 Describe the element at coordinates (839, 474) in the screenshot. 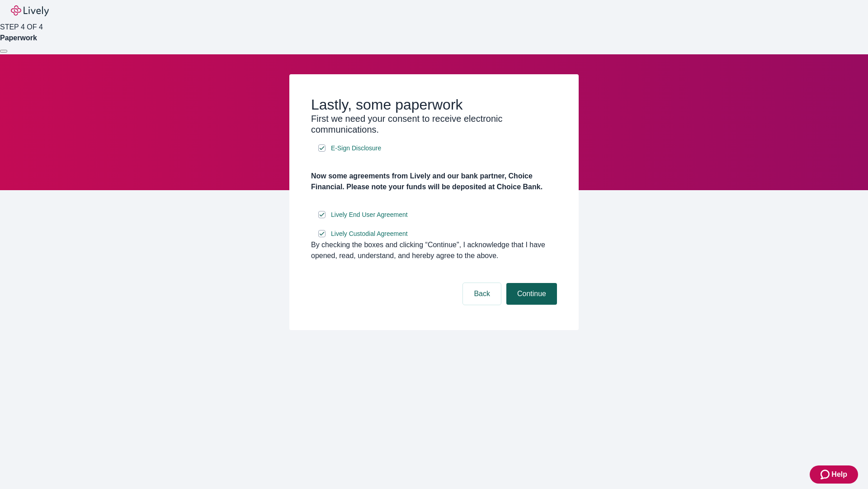

I see `span: Help` at that location.